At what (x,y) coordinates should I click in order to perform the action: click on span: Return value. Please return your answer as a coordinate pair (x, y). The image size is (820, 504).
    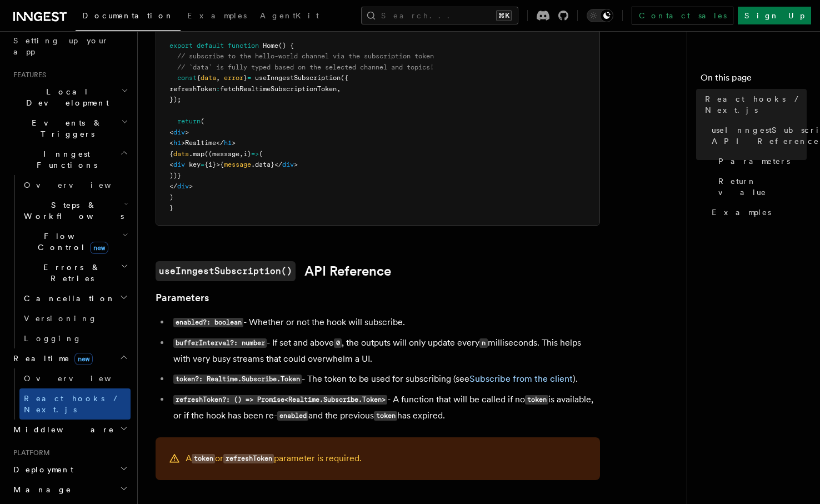
    Looking at the image, I should click on (763, 187).